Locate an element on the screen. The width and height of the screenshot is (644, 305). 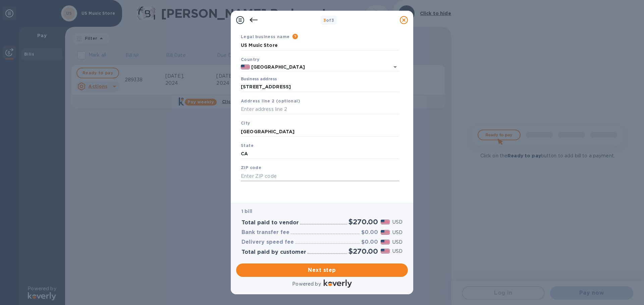
b: ZIP code is located at coordinates (251, 168).